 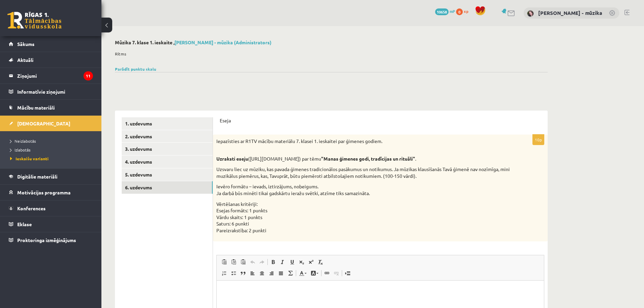 I want to click on a: 4. uzdevums, so click(x=167, y=161).